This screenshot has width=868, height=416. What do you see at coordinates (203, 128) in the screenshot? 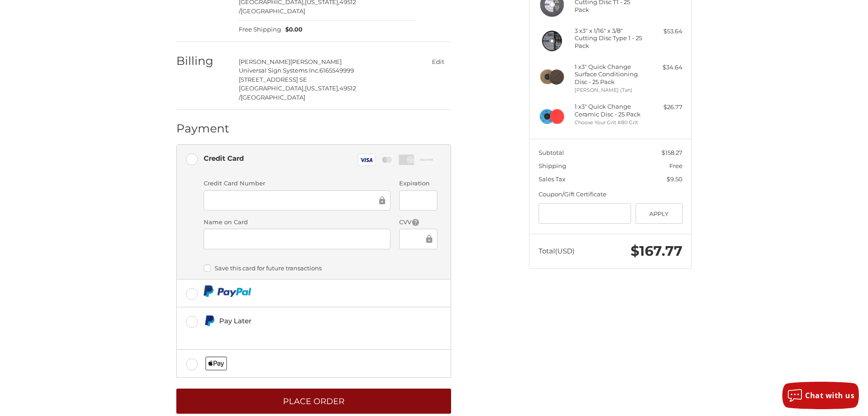
I see `h2: Payment` at bounding box center [203, 128].